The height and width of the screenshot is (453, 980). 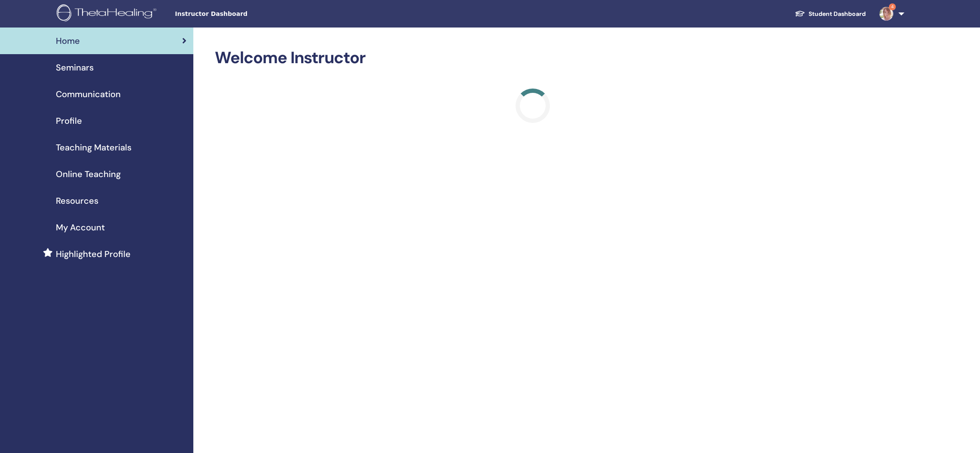 What do you see at coordinates (77, 201) in the screenshot?
I see `span: Resources` at bounding box center [77, 201].